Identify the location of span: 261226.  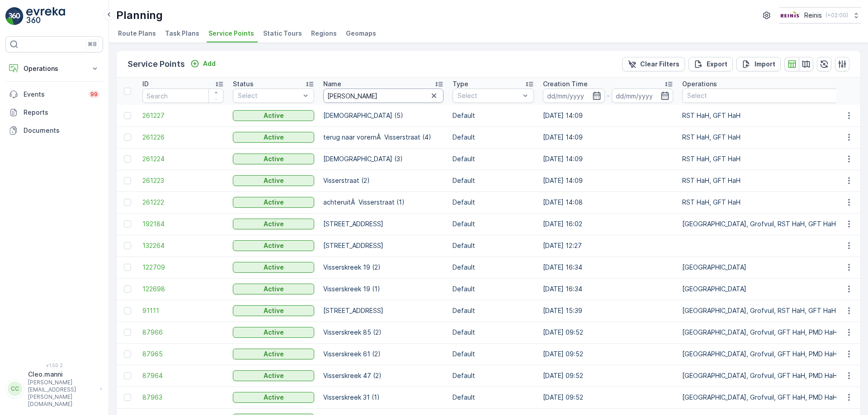
(183, 137).